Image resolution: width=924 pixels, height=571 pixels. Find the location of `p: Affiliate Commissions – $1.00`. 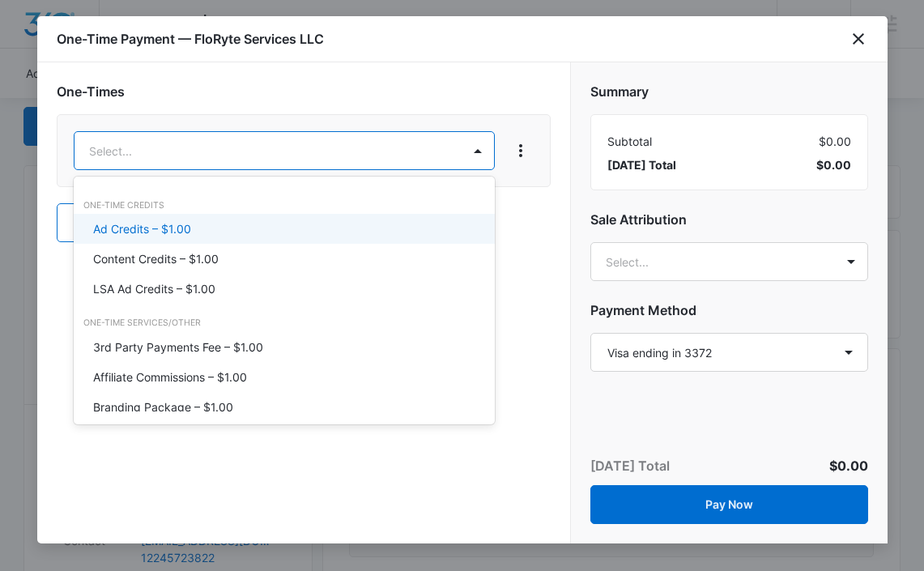

p: Affiliate Commissions – $1.00 is located at coordinates (170, 377).